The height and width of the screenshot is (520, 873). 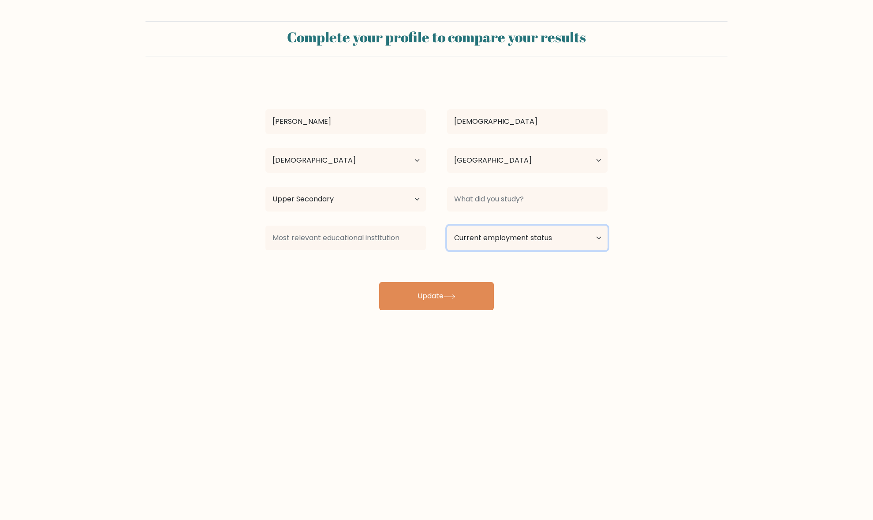 What do you see at coordinates (345, 122) in the screenshot?
I see `input: First name` at bounding box center [345, 122].